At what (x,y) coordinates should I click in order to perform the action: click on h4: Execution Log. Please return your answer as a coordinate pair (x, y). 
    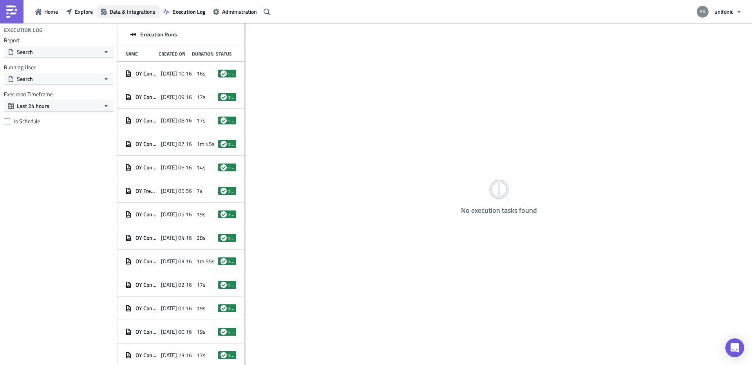
    Looking at the image, I should click on (23, 30).